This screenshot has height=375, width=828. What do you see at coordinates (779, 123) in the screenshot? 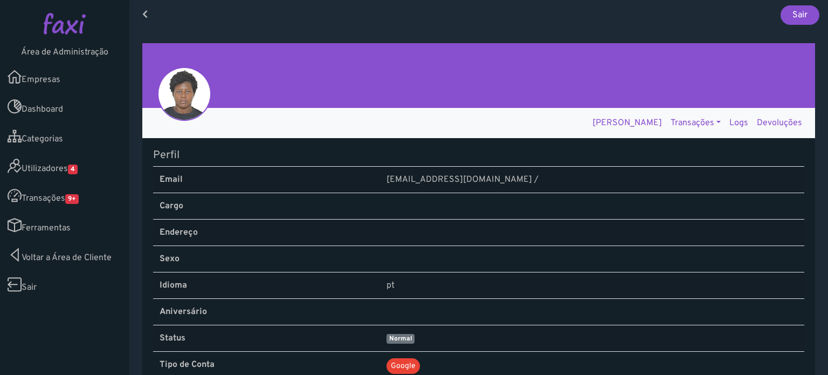
I see `a: Devoluções` at bounding box center [779, 123].